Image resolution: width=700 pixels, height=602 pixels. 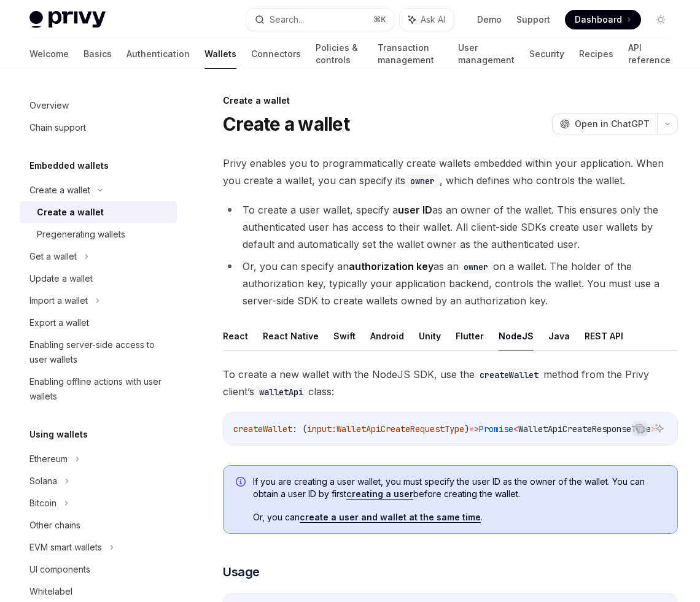 I want to click on button: React, so click(x=235, y=335).